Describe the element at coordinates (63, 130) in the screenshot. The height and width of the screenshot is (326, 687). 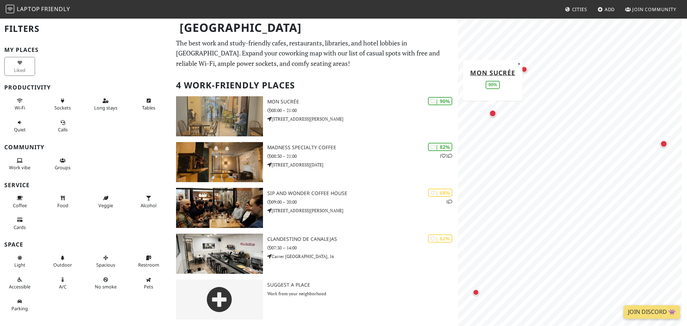
I see `span: Video/audio calls` at that location.